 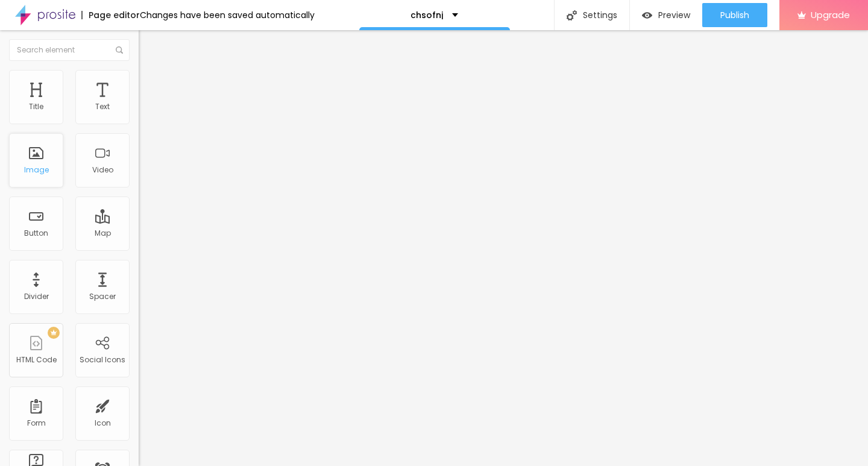 What do you see at coordinates (102, 233) in the screenshot?
I see `div: Map` at bounding box center [102, 233].